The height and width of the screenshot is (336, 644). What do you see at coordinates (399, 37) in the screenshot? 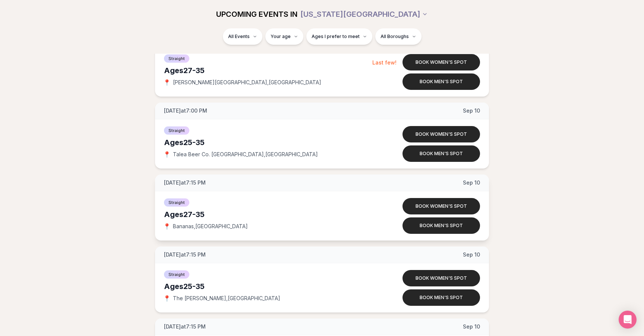
I see `button: All Boroughs` at bounding box center [399, 37].